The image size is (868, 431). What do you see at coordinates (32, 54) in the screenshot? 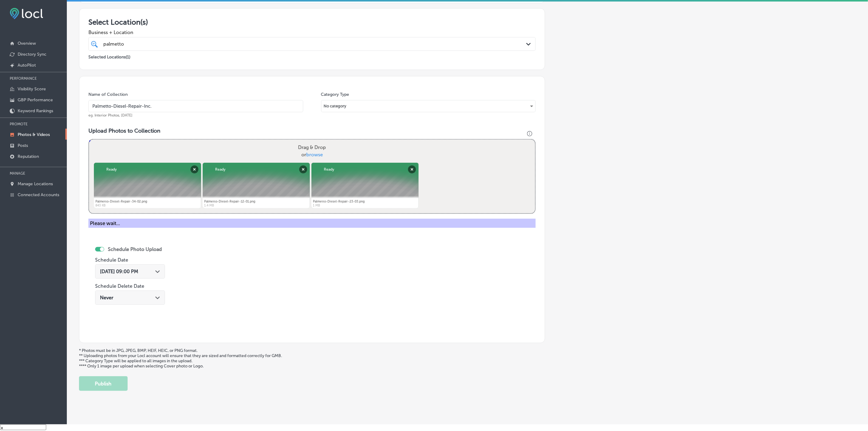
I see `p: Directory Sync` at bounding box center [32, 54].